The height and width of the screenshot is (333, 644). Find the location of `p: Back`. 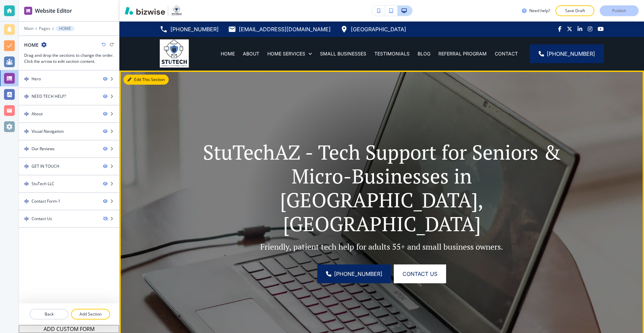

p: Back is located at coordinates (49, 314).